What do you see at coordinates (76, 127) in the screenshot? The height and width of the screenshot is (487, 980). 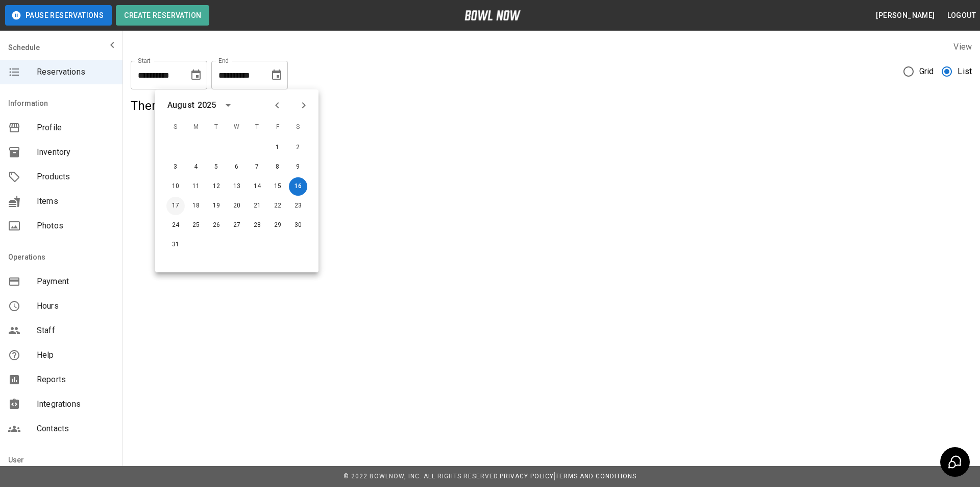 I see `span: Profile` at bounding box center [76, 127].